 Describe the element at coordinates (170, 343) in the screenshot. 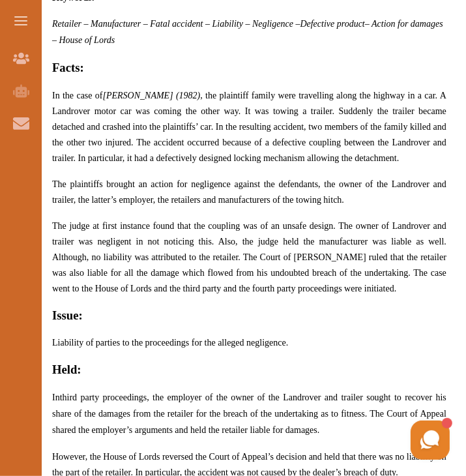

I see `span: Liability of parties to the proceedings for the alleged negligence.` at that location.